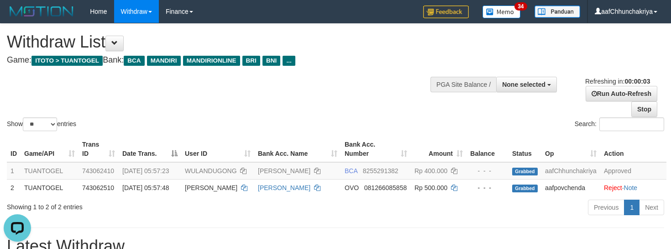 Image resolution: width=671 pixels, height=249 pixels. What do you see at coordinates (222, 60) in the screenshot?
I see `h4: Game: Bank:` at bounding box center [222, 60].